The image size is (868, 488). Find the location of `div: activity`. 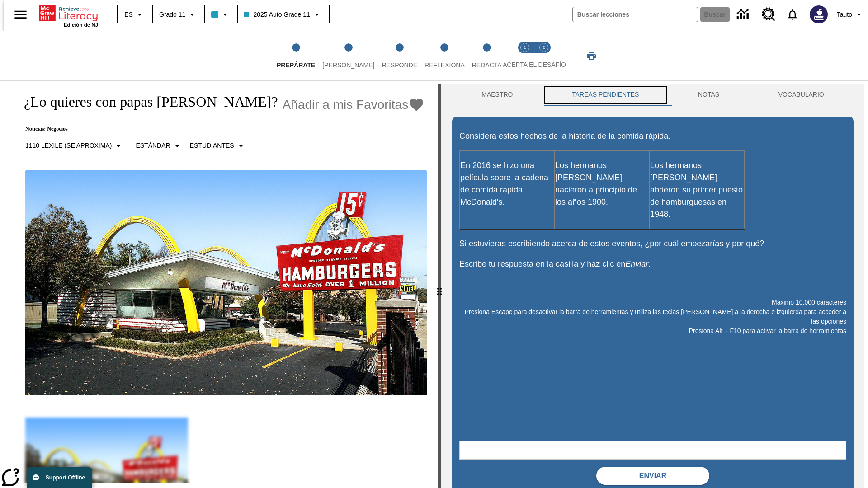

div: activity is located at coordinates (652, 285).